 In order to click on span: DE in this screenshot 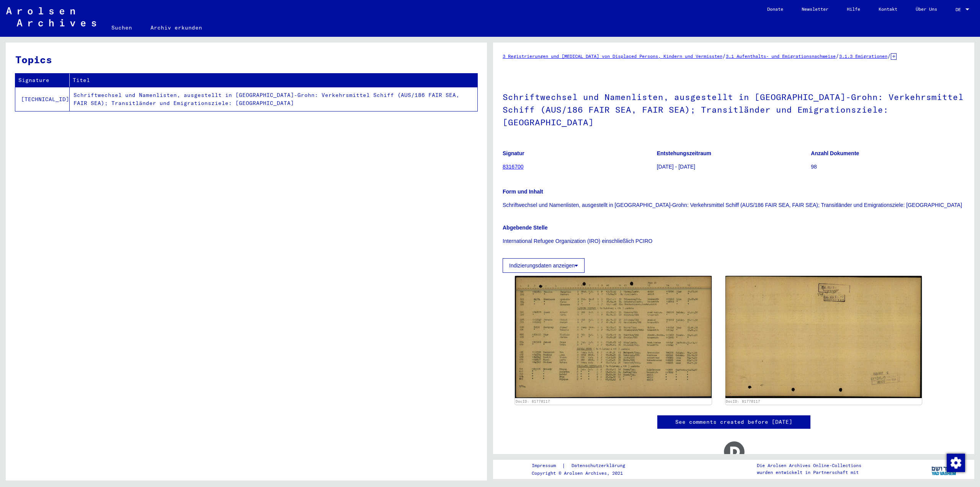, I will do `click(959, 9)`.